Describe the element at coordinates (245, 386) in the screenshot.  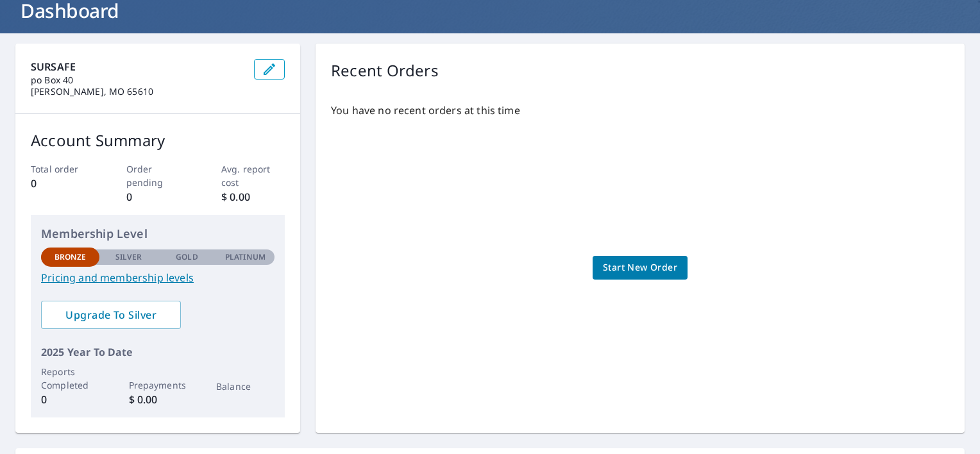
I see `p: Balance` at that location.